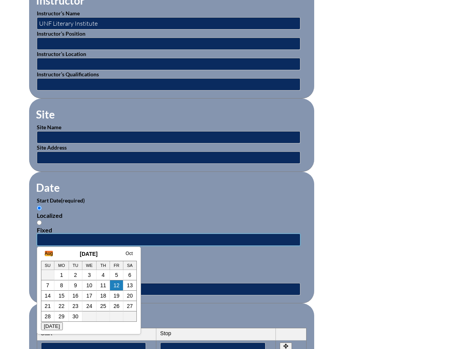  What do you see at coordinates (48, 316) in the screenshot?
I see `a: 28` at bounding box center [48, 316].